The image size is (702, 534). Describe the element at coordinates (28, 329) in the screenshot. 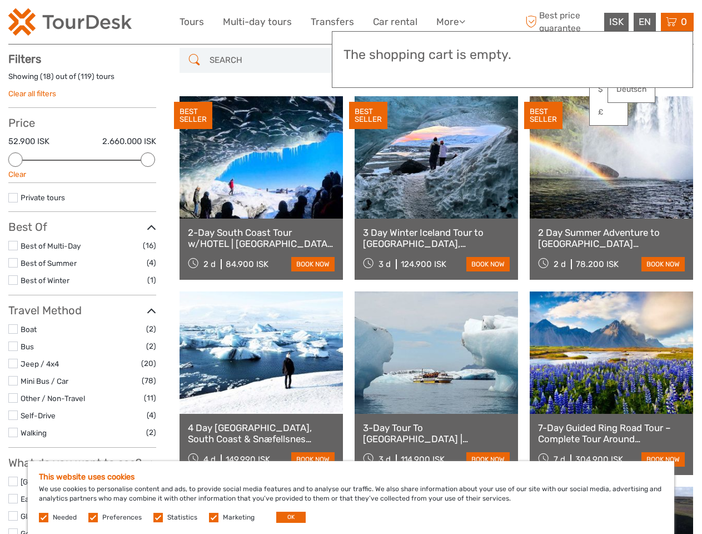

I see `a: Boat` at that location.